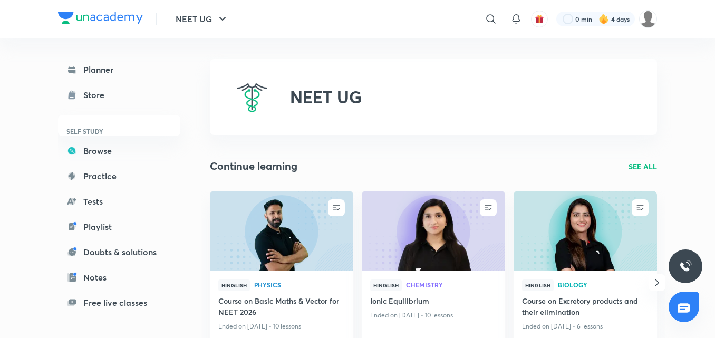 Image resolution: width=715 pixels, height=338 pixels. What do you see at coordinates (300, 285) in the screenshot?
I see `span: Physics` at bounding box center [300, 285].